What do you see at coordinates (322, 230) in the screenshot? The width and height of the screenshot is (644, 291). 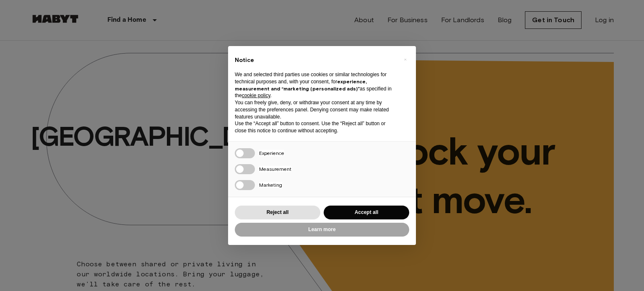 I see `button: Learn more` at bounding box center [322, 230].